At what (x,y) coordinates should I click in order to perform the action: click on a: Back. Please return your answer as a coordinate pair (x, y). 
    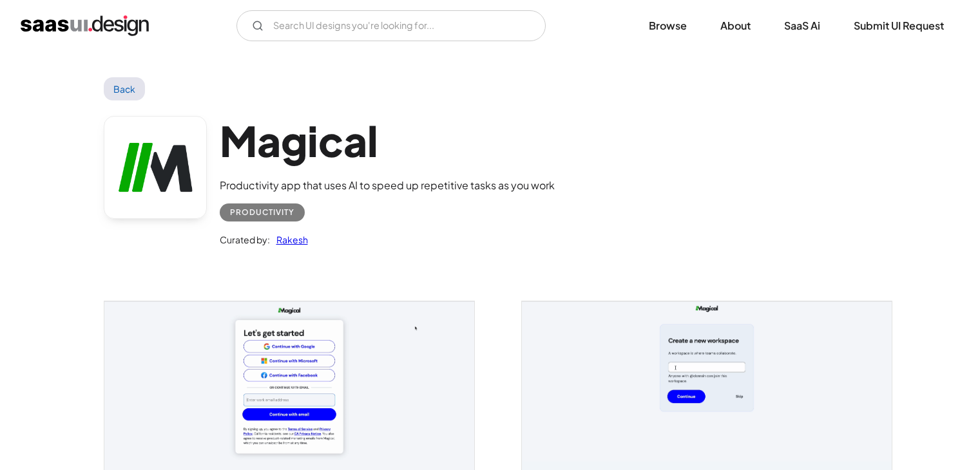
    Looking at the image, I should click on (124, 89).